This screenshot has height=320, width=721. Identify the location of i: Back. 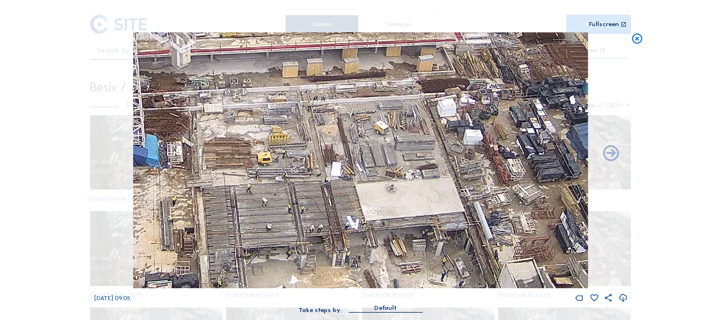
(611, 154).